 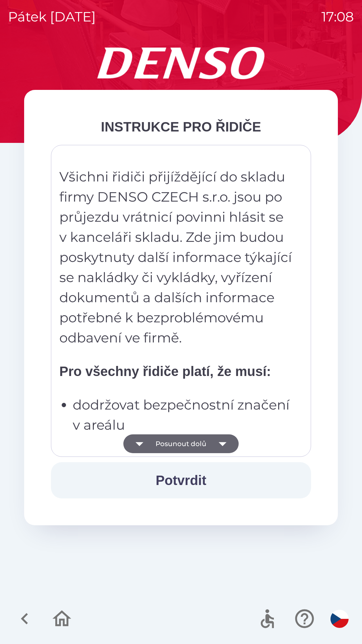 I want to click on p: Všichni řidiči přijíždějící do skladu firmy DENSO CZECH s.r.o. jsou po průjezdu vrátnicí povinni ..., so click(x=176, y=257).